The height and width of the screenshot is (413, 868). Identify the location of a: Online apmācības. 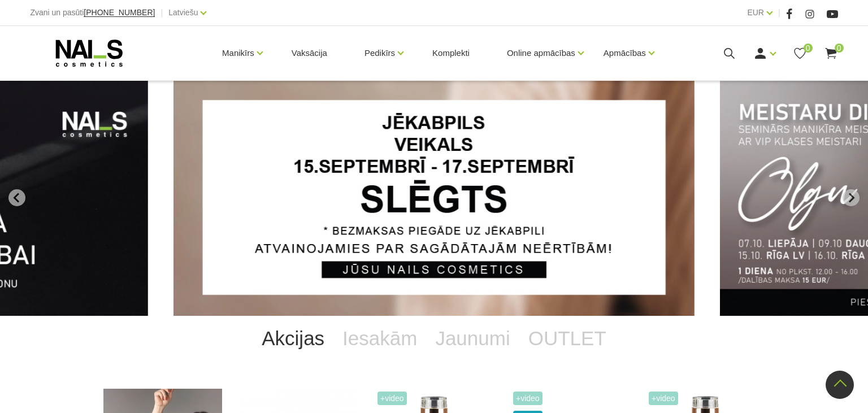
(541, 53).